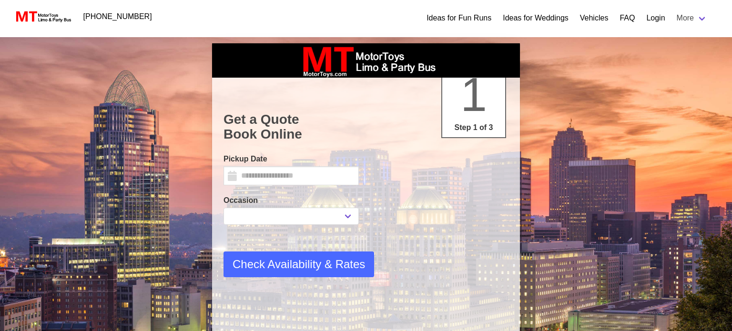 Image resolution: width=732 pixels, height=331 pixels. Describe the element at coordinates (459, 18) in the screenshot. I see `a: Ideas for Fun Runs` at that location.